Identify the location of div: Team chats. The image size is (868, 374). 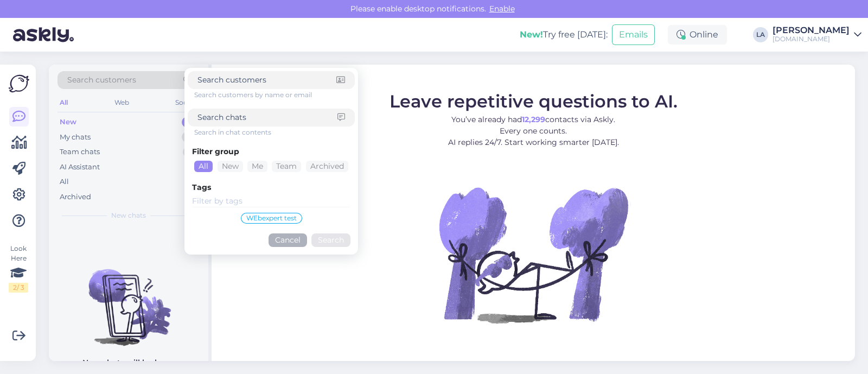
(79, 152).